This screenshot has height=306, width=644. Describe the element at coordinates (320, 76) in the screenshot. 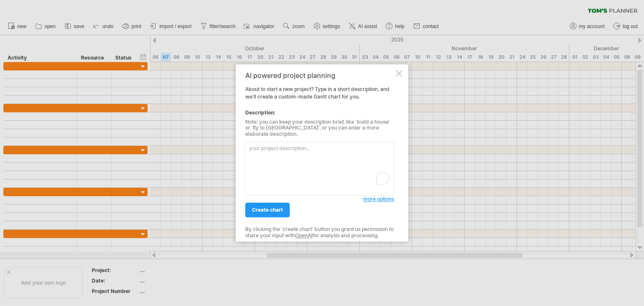

I see `div: AI powered project planning` at that location.